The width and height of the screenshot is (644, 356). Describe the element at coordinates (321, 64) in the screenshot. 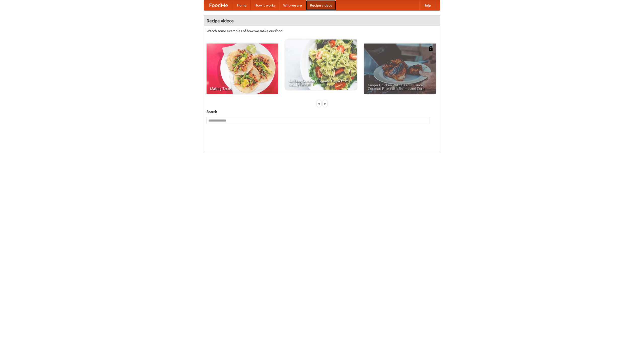

I see `a: An Easy, Summery Tomato Pasta That's Ready for Fall` at that location.